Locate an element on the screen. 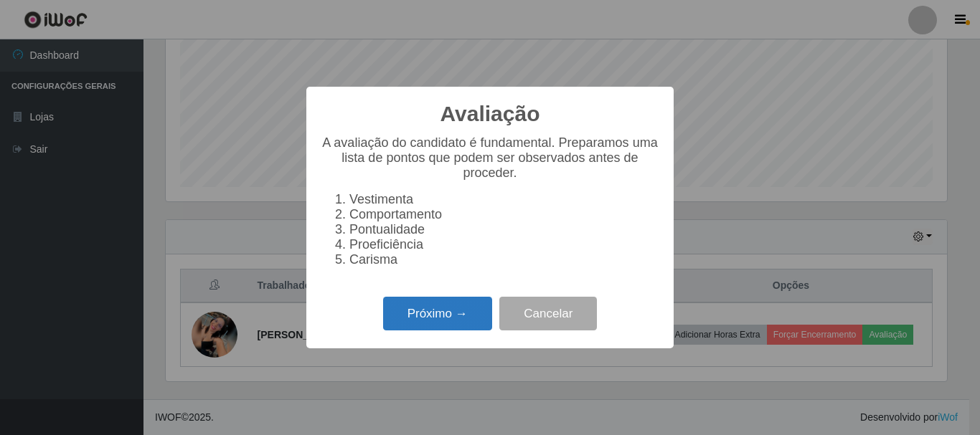 The image size is (980, 435). h2: Avaliação is located at coordinates (490, 114).